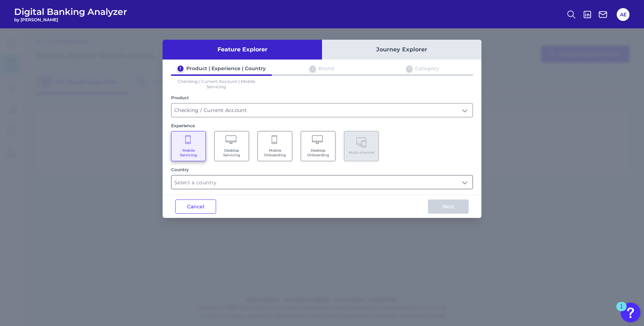 The width and height of the screenshot is (644, 326). What do you see at coordinates (326, 68) in the screenshot?
I see `div: Brand` at bounding box center [326, 68].